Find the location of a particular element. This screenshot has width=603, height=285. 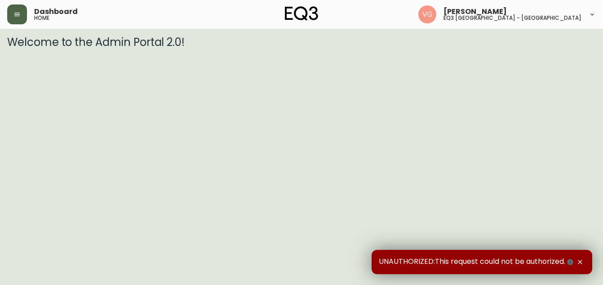

h5: home is located at coordinates (42, 18).